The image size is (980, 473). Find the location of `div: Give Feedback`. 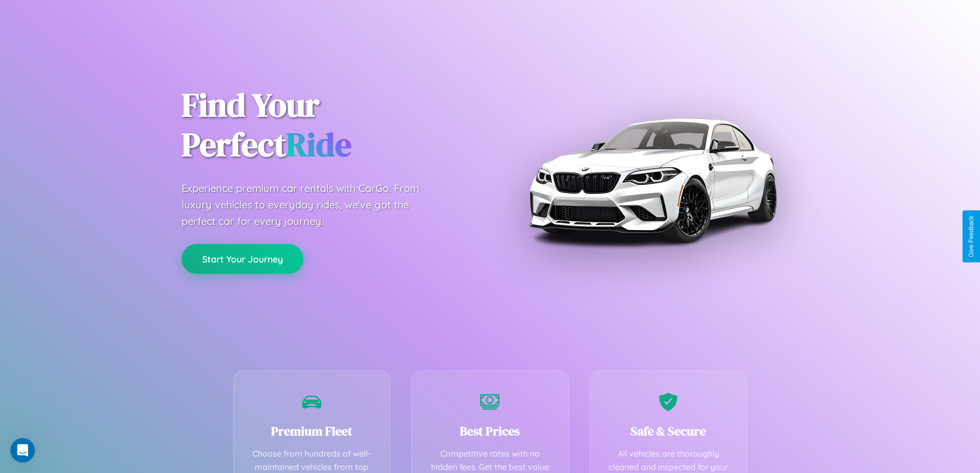

div: Give Feedback is located at coordinates (972, 236).